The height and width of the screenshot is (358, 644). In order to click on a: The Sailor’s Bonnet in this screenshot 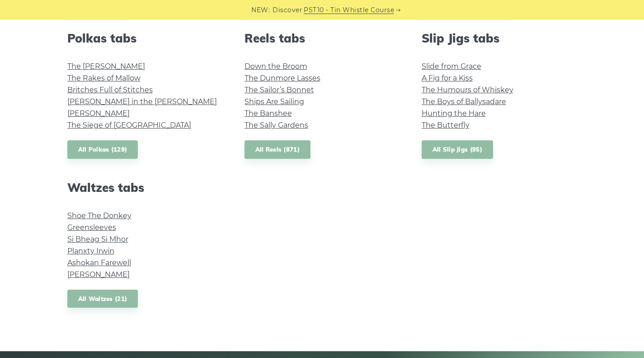, I will do `click(279, 90)`.